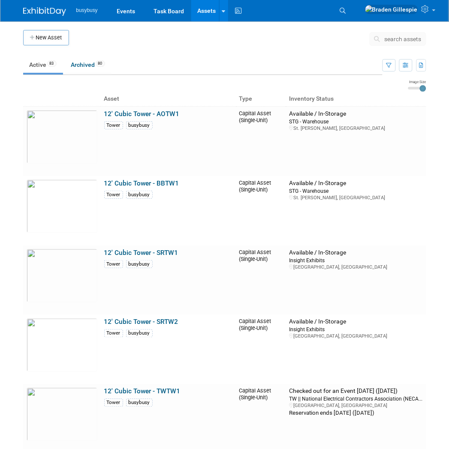 The height and width of the screenshot is (449, 449). What do you see at coordinates (100, 63) in the screenshot?
I see `span: 80` at bounding box center [100, 63].